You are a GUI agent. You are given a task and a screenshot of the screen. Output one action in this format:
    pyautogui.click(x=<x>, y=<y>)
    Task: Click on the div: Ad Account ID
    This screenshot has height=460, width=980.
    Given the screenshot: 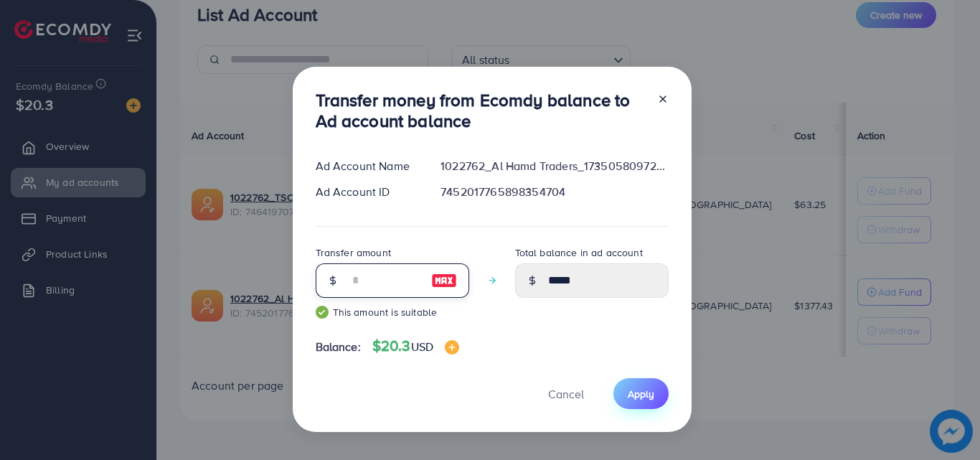 What is the action you would take?
    pyautogui.click(x=367, y=192)
    